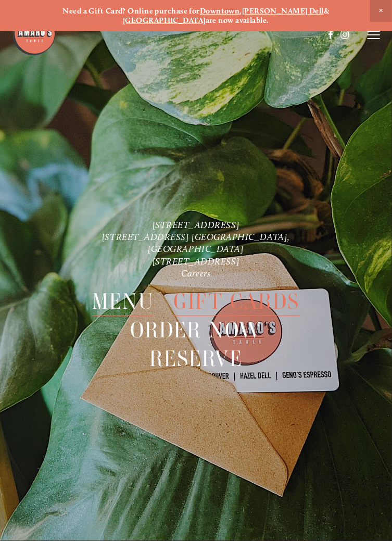 The width and height of the screenshot is (392, 541). What do you see at coordinates (34, 34) in the screenshot?
I see `img: Amaro's Table` at bounding box center [34, 34].